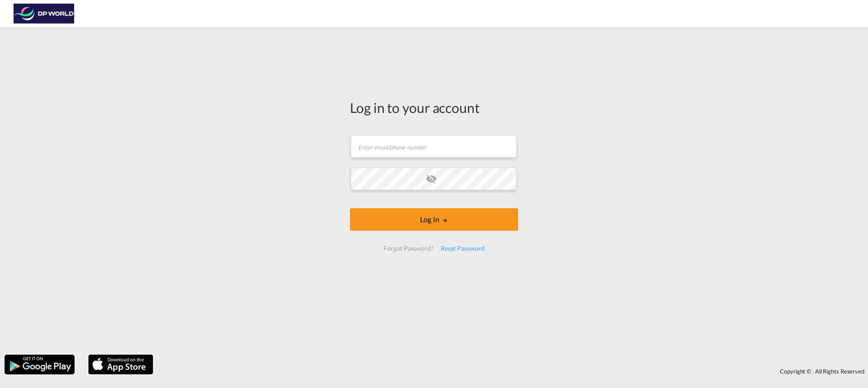 The width and height of the screenshot is (868, 388). Describe the element at coordinates (434, 146) in the screenshot. I see `input: Enter email/phone number` at that location.